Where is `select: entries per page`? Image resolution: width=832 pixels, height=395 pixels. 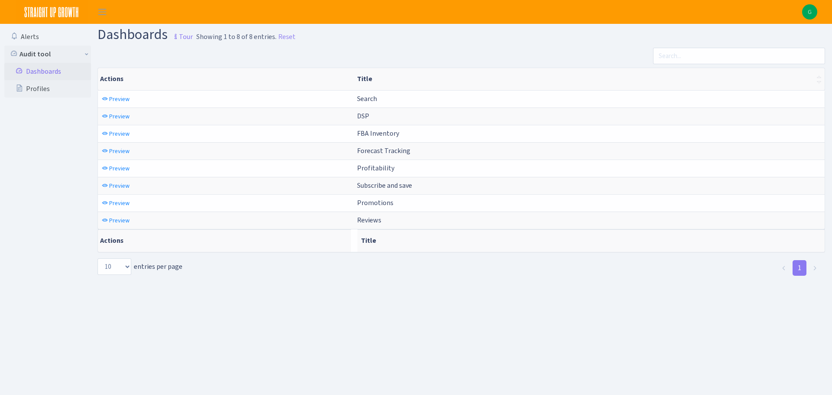
select: entries per page is located at coordinates (114, 267).